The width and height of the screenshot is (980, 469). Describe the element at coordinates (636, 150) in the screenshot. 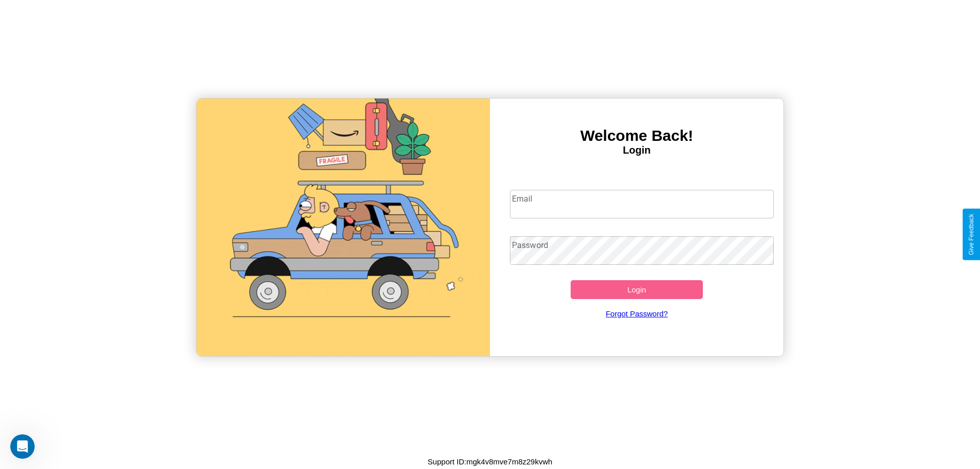

I see `h4: Login` at that location.